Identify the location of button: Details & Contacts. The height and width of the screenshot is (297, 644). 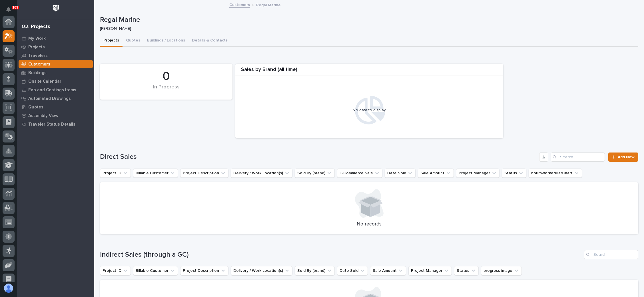
(210, 41).